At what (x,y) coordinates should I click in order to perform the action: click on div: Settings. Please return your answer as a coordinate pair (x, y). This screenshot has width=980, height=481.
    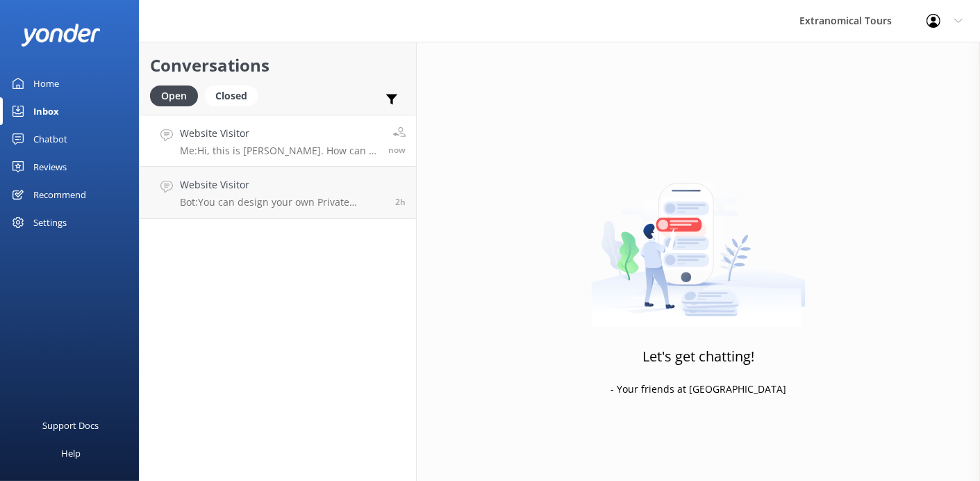
    Looking at the image, I should click on (50, 222).